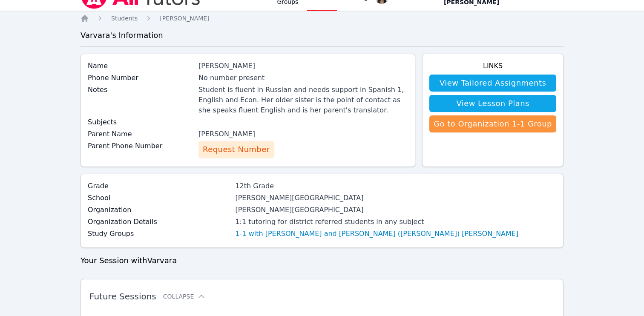  I want to click on h3: Your Session with Varvara, so click(322, 260).